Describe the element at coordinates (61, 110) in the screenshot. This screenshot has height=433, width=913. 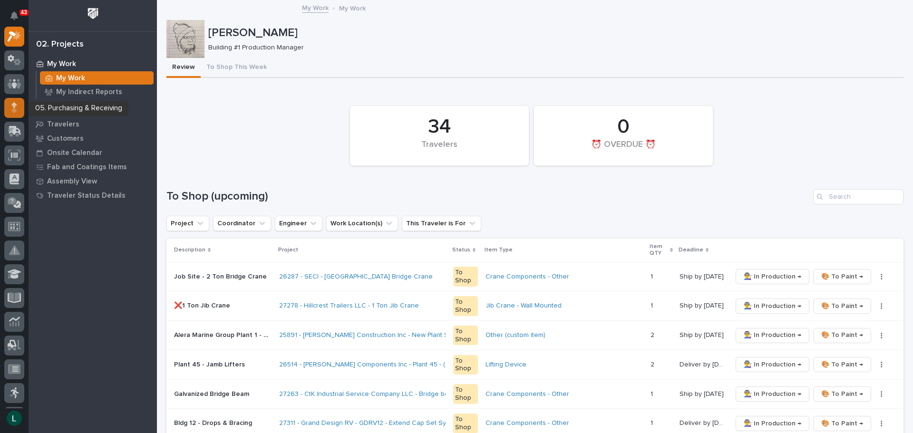
I see `p: Projects` at that location.